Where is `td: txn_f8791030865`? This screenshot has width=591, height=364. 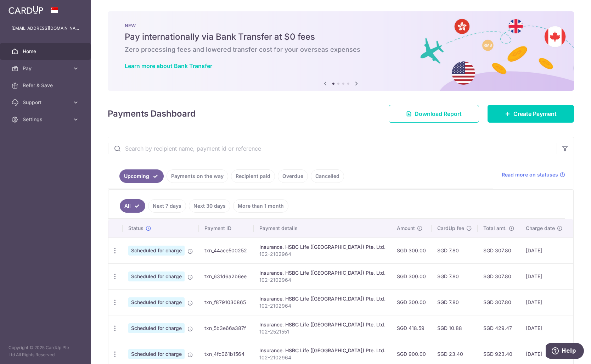 td: txn_f8791030865 is located at coordinates (226, 302).